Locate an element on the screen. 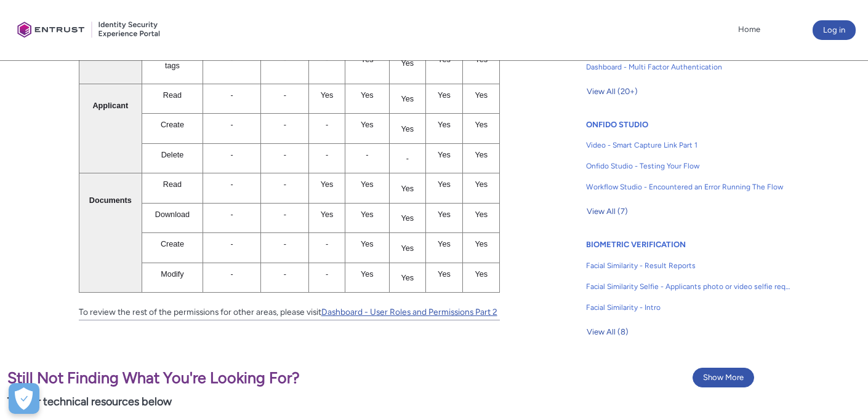  button: View All (8) is located at coordinates (608, 332).